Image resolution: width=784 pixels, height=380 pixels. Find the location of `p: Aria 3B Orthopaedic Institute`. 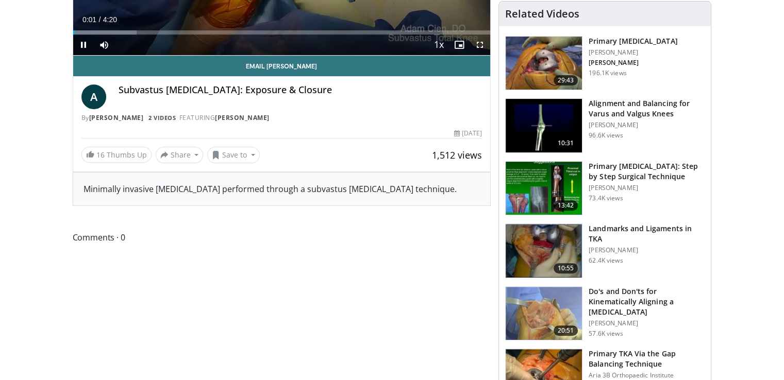

p: Aria 3B Orthopaedic Institute is located at coordinates (646, 376).